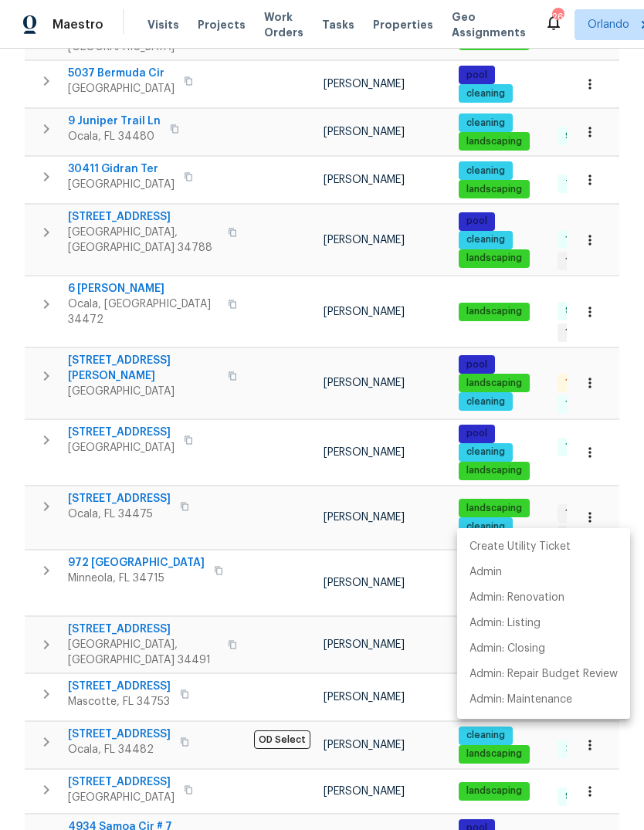 The width and height of the screenshot is (644, 830). Describe the element at coordinates (507, 649) in the screenshot. I see `p: Admin: Closing` at that location.